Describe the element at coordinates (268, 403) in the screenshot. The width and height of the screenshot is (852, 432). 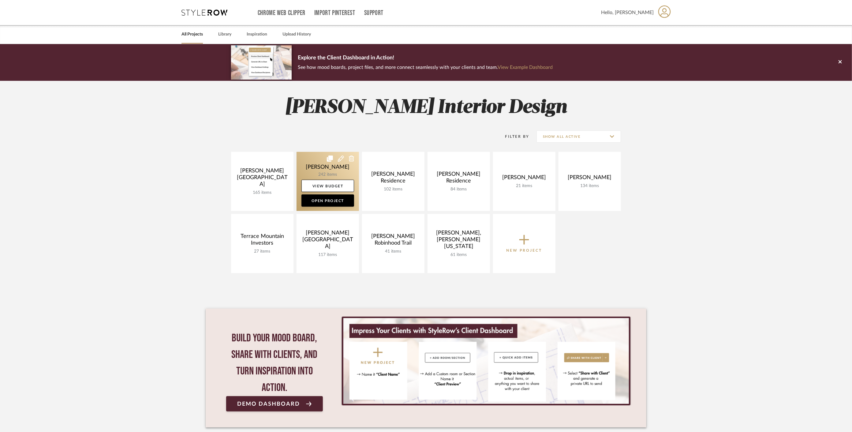
I see `span: Demo Dashboard` at that location.